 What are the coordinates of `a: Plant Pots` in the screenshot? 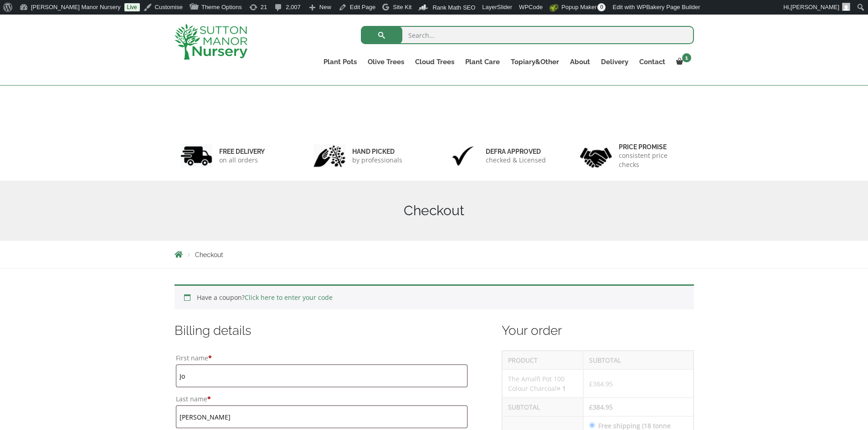 It's located at (340, 62).